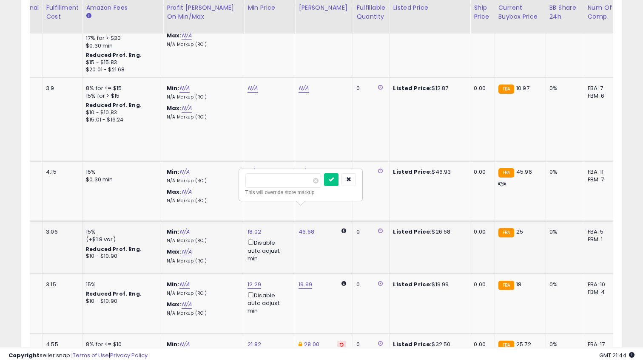 The width and height of the screenshot is (643, 364). What do you see at coordinates (254, 232) in the screenshot?
I see `a: 18.02` at bounding box center [254, 232].